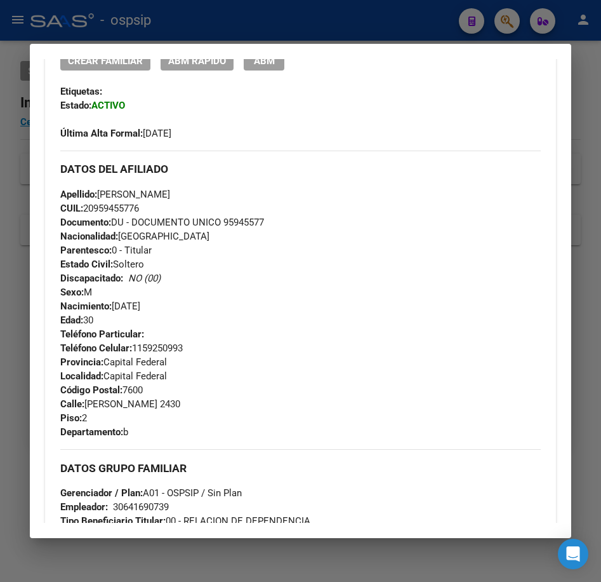 The height and width of the screenshot is (582, 601). Describe the element at coordinates (144, 278) in the screenshot. I see `i: NO (00)` at that location.